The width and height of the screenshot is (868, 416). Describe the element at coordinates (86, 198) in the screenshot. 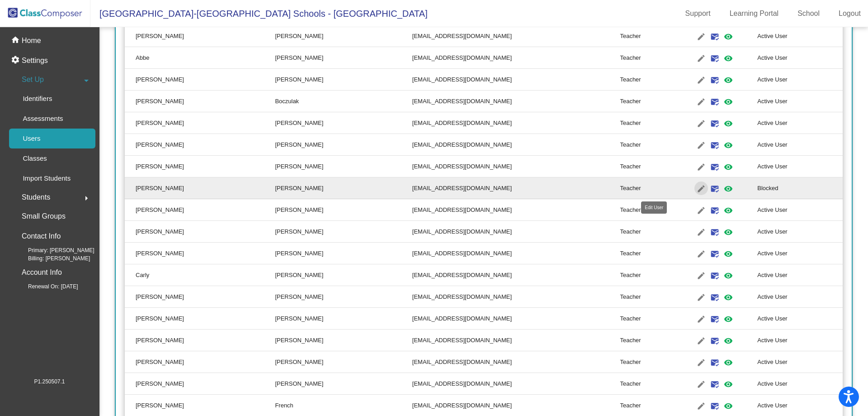

I see `mat-icon: arrow_right` at that location.